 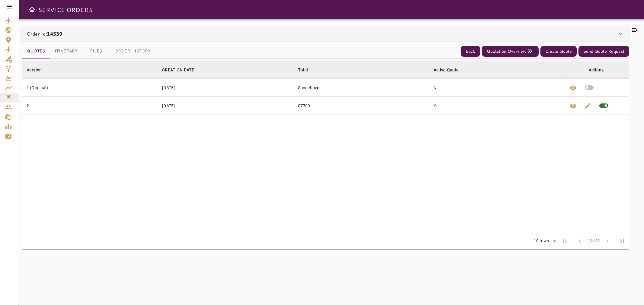 I want to click on button: Send Quote Request, so click(x=604, y=51).